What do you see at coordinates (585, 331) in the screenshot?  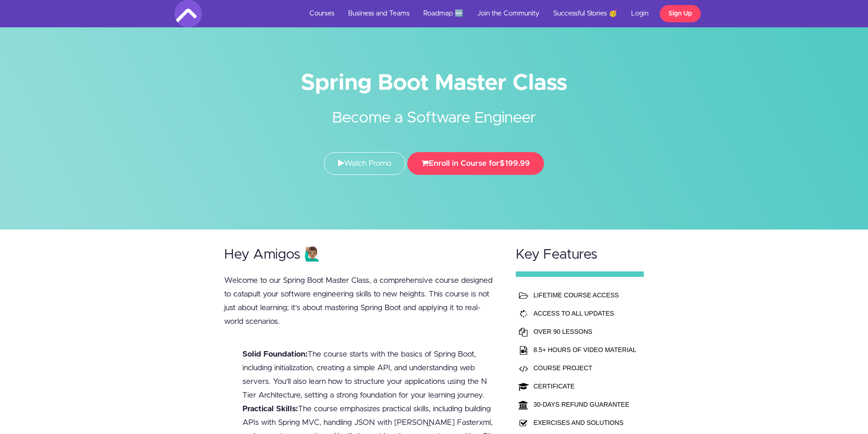 I see `td: OVER 90 LESSONS` at bounding box center [585, 331].